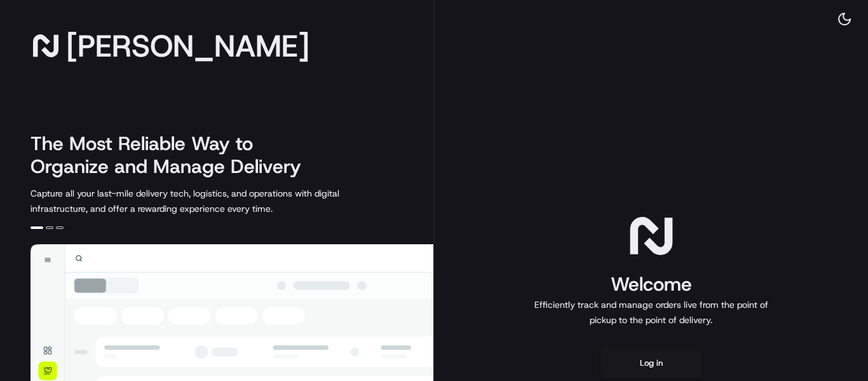 The height and width of the screenshot is (381, 868). I want to click on p: Capture all your last-mile delivery tech, logistics, and operations with digital infrastructure, ..., so click(214, 201).